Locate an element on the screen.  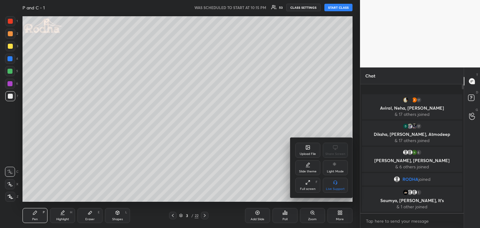
div: Full screen is located at coordinates (308, 189).